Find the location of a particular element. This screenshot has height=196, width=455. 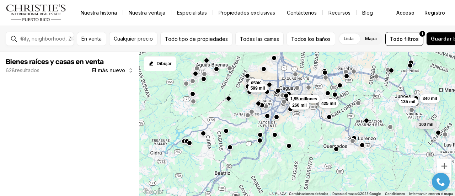

font: Nuestra ventaja is located at coordinates (147, 12).